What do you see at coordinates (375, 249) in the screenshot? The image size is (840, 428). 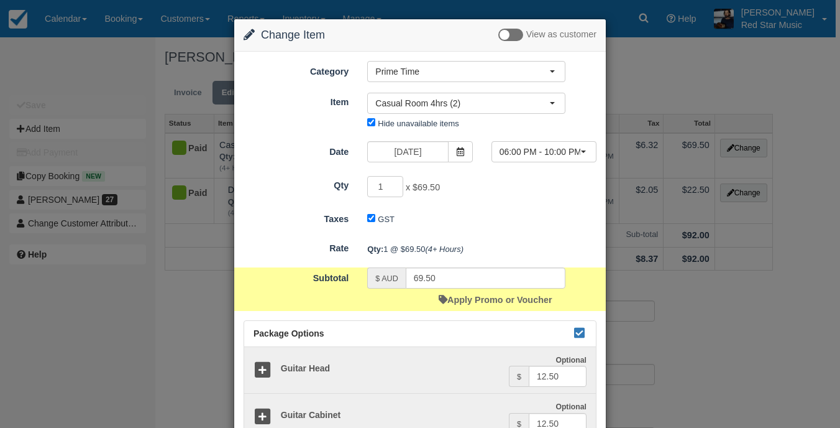 I see `strong: Qty` at bounding box center [375, 249].